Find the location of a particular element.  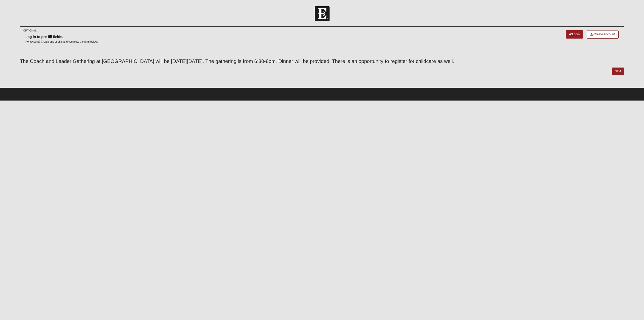

h6: Log in to pre-fill fields. is located at coordinates (62, 37).